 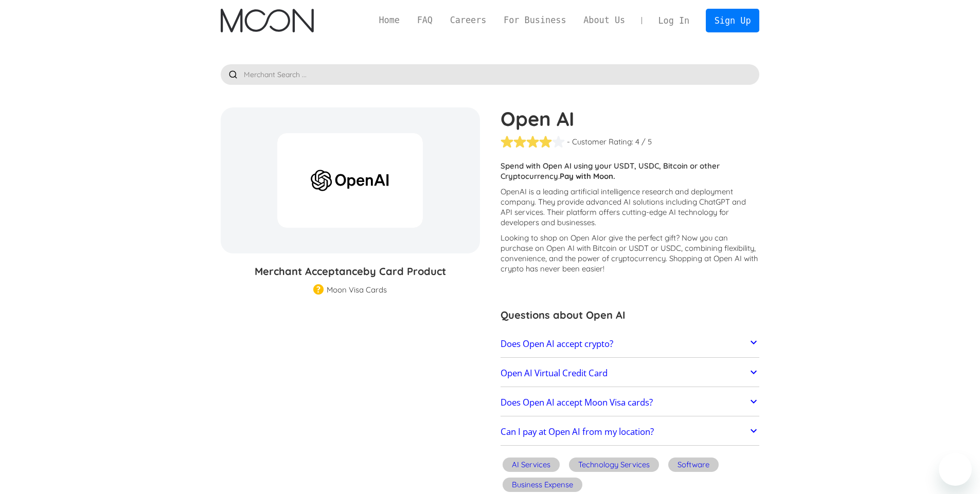 What do you see at coordinates (535, 20) in the screenshot?
I see `a: For Business` at bounding box center [535, 20].